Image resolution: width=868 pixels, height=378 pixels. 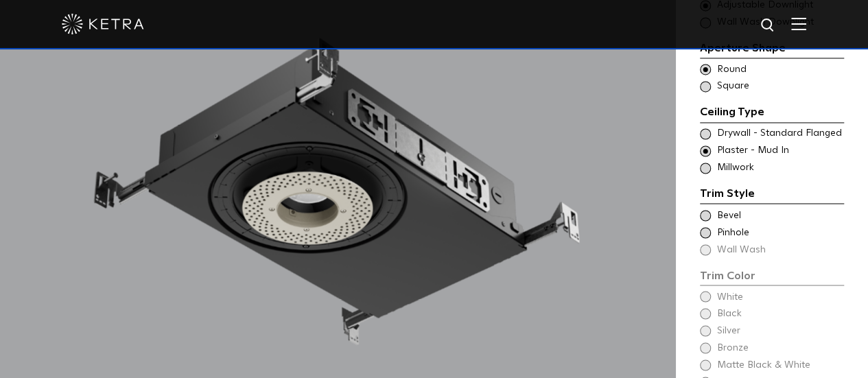 I want to click on span: Round, so click(x=779, y=70).